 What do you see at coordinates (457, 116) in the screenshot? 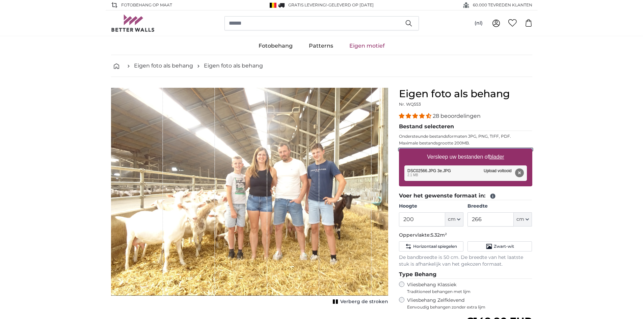
I see `span: 28 beoordelingen` at bounding box center [457, 116].